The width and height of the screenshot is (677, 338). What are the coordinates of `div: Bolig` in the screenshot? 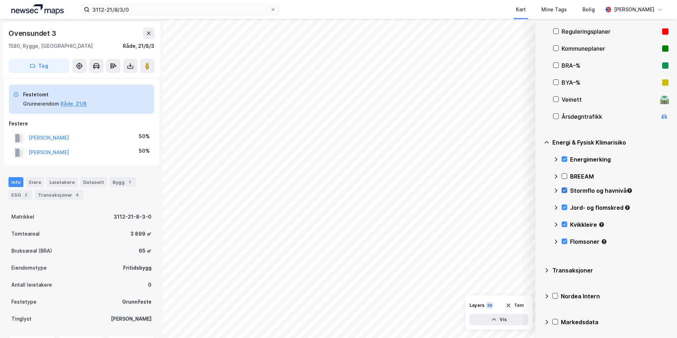 It's located at (588, 10).